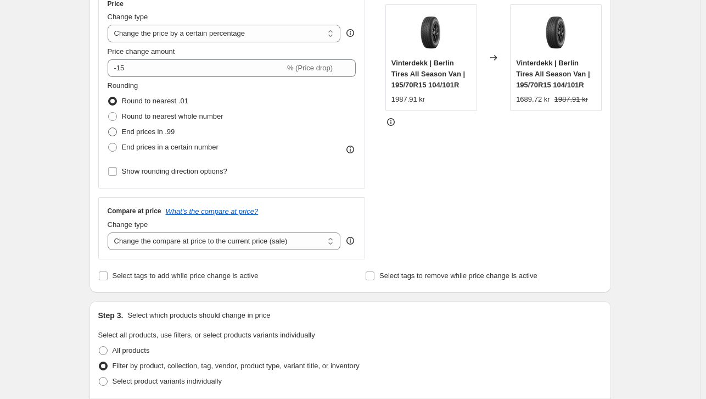 The width and height of the screenshot is (706, 399). I want to click on div: 1987.91 kr, so click(408, 99).